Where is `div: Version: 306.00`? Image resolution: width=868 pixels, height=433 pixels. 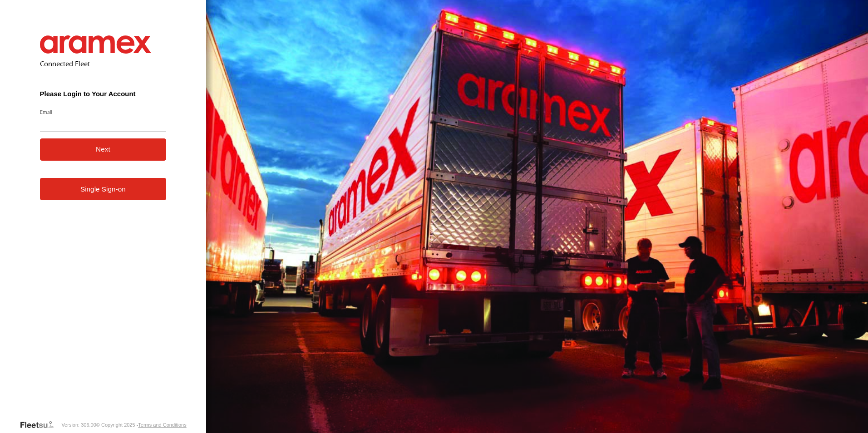 div: Version: 306.00 is located at coordinates (79, 425).